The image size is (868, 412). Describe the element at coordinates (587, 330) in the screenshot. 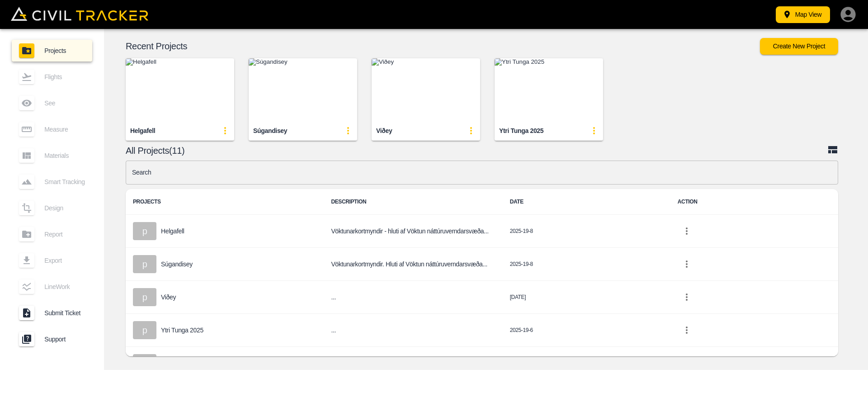

I see `td: 2025-19-6` at that location.